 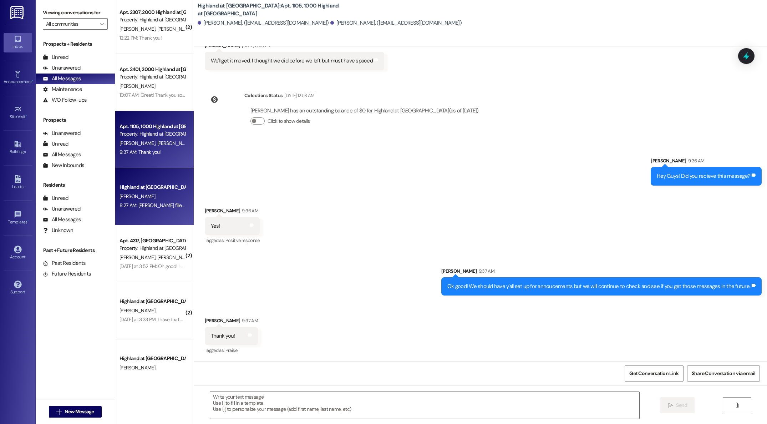 I want to click on div: We'll get it moved. I thought we did before we left but must have spaced, so click(x=292, y=61).